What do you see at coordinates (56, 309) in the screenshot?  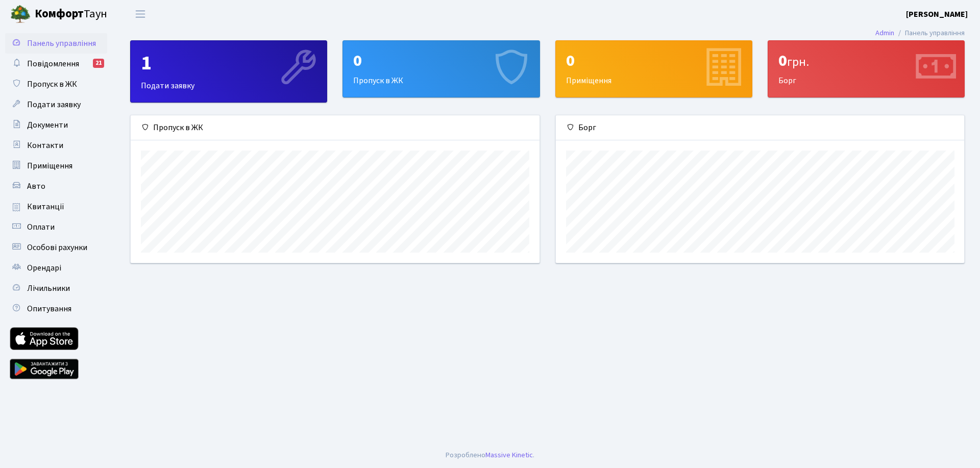 I see `a: Опитування` at bounding box center [56, 309].